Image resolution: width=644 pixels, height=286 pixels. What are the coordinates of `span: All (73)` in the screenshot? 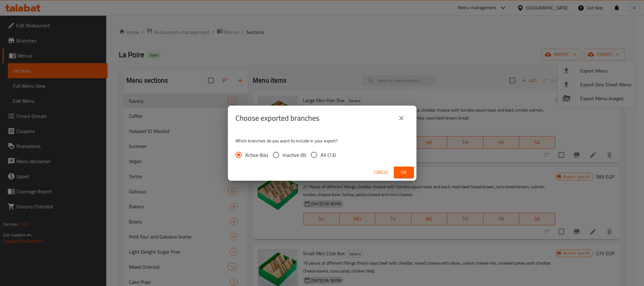 It's located at (328, 155).